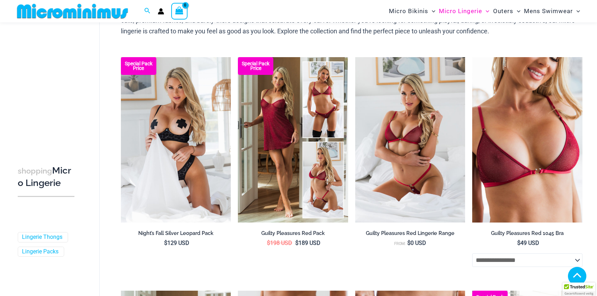 The image size is (597, 296). Describe the element at coordinates (46, 177) in the screenshot. I see `h3: Micro Lingerie` at that location.